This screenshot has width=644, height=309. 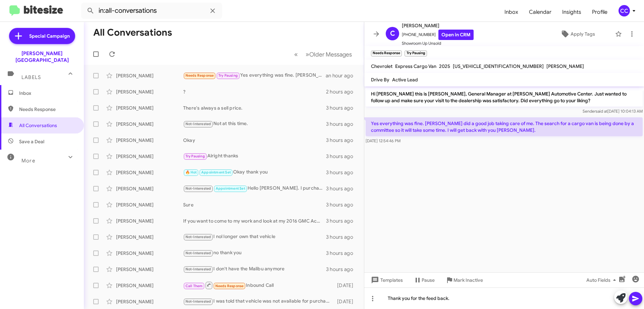 What do you see at coordinates (258, 301) in the screenshot?
I see `div: I was told that vehicle was not available for purchase due to going to auction and have since bou...` at bounding box center [258, 301].